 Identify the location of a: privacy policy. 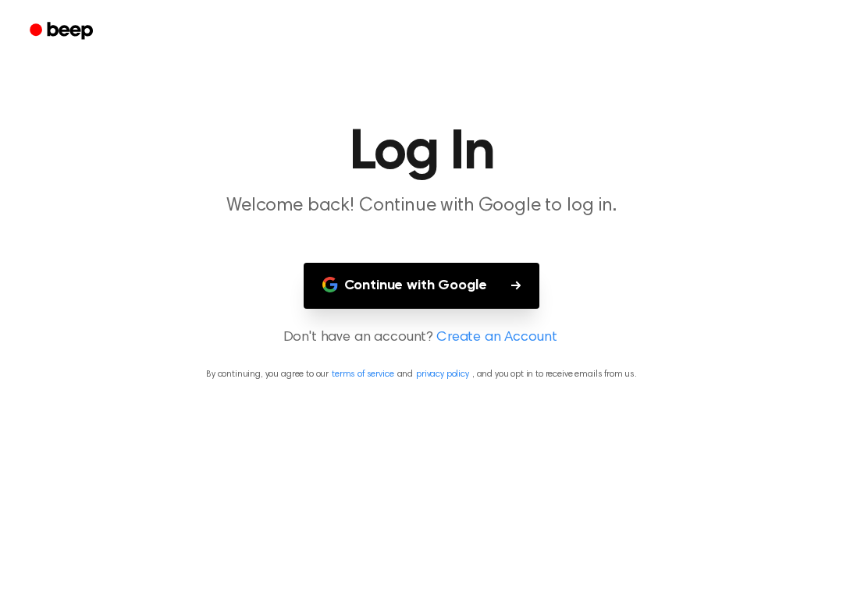
(443, 375).